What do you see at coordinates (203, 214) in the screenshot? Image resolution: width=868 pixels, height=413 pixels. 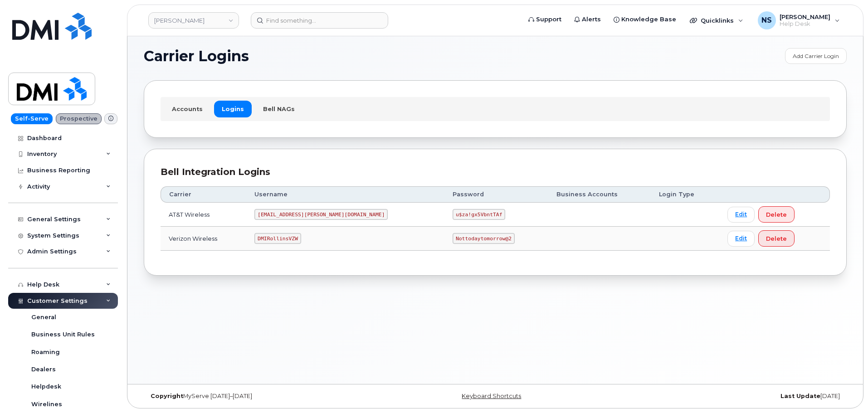 I see `td: AT&T Wireless` at bounding box center [203, 214].